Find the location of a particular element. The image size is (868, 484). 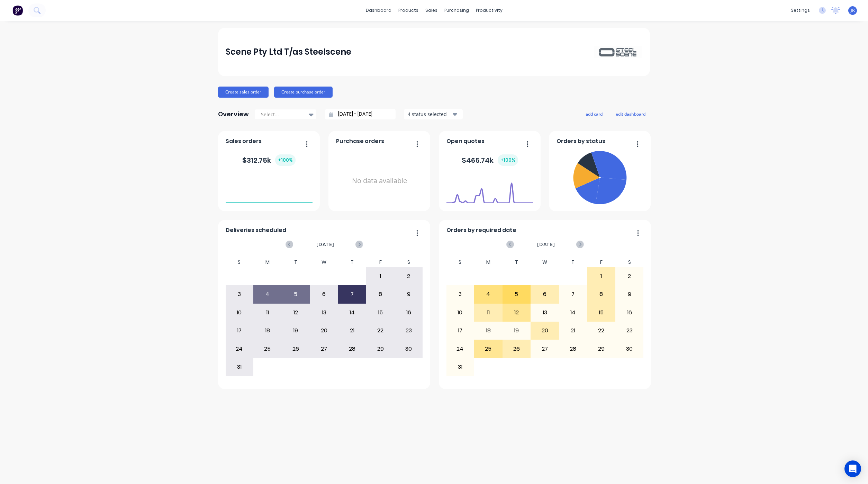

div: purchasing is located at coordinates (457, 11).